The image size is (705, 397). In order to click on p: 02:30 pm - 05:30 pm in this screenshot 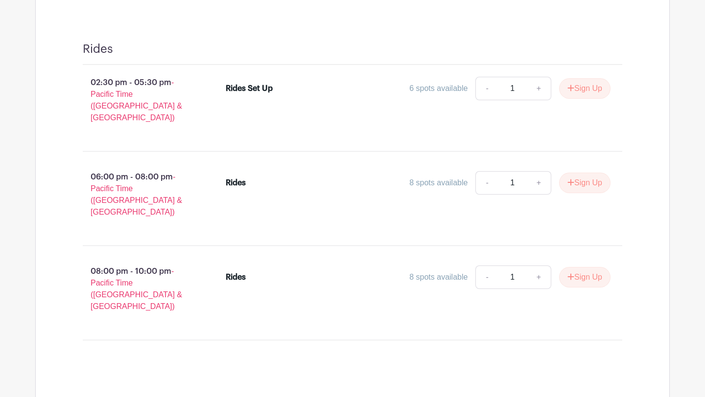, I will do `click(139, 100)`.